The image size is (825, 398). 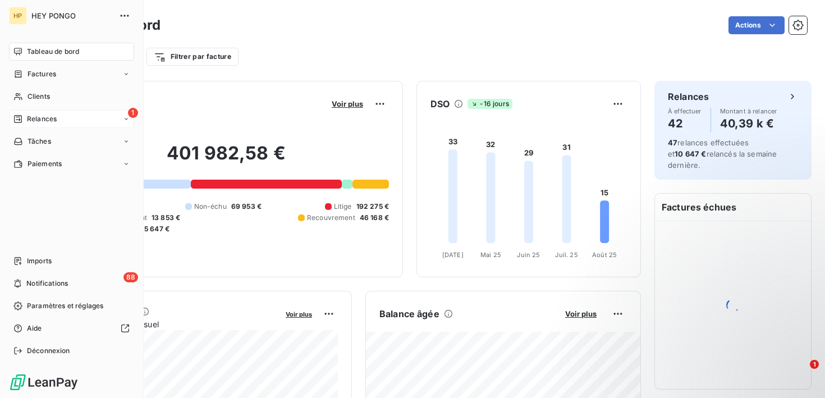 What do you see at coordinates (71, 141) in the screenshot?
I see `a: Tâches` at bounding box center [71, 141].